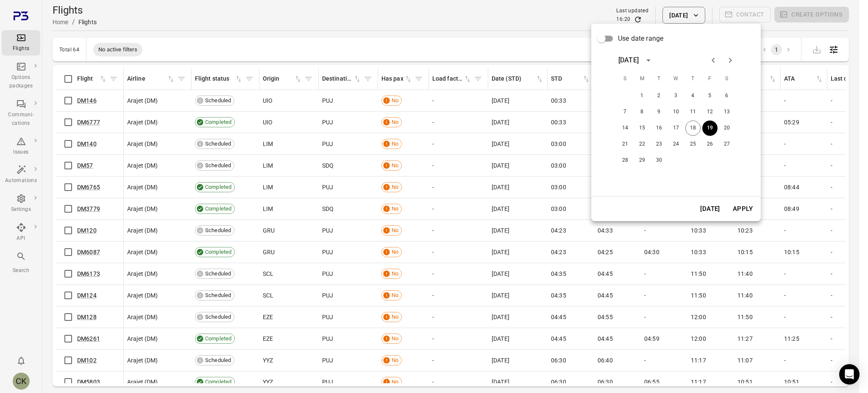 Image resolution: width=868 pixels, height=393 pixels. What do you see at coordinates (676, 79) in the screenshot?
I see `span: Wednesday` at bounding box center [676, 79].